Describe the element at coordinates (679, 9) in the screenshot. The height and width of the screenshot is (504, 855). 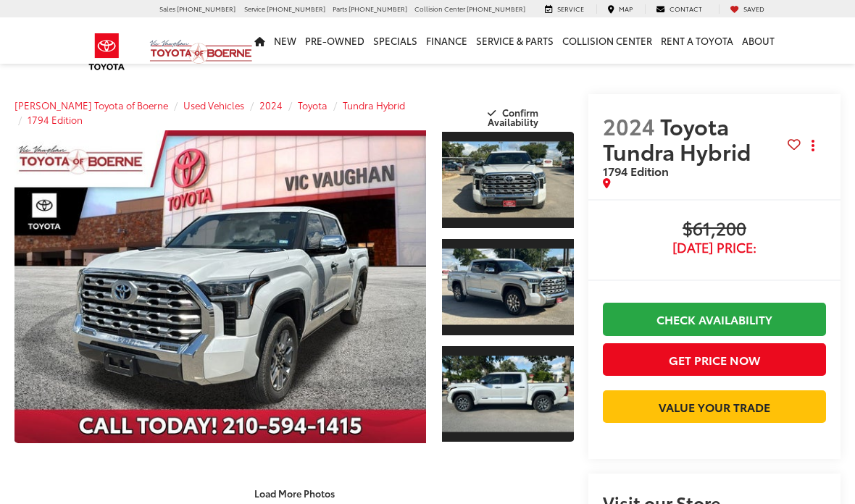
I see `a: Contact` at that location.